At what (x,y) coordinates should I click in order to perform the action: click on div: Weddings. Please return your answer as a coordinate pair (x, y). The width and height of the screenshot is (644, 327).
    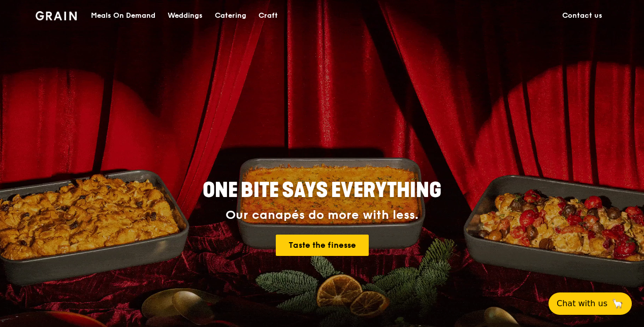
    Looking at the image, I should click on (185, 15).